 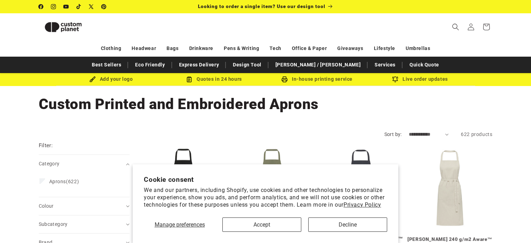 I want to click on a: Best Sellers, so click(x=106, y=65).